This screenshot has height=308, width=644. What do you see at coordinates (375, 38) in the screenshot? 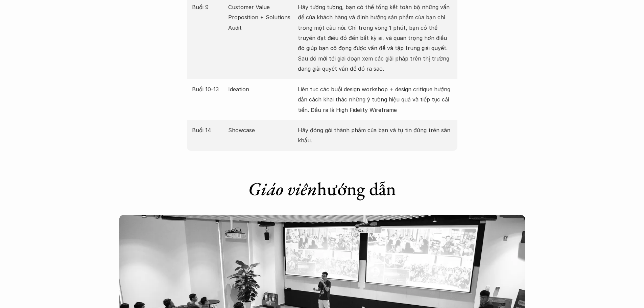
I see `p: Hãy tưởng tượng, bạn có thể tổng kết toàn bộ những vấn đề của khách hàng và định hướng sản phẩm c...` at bounding box center [375, 38].